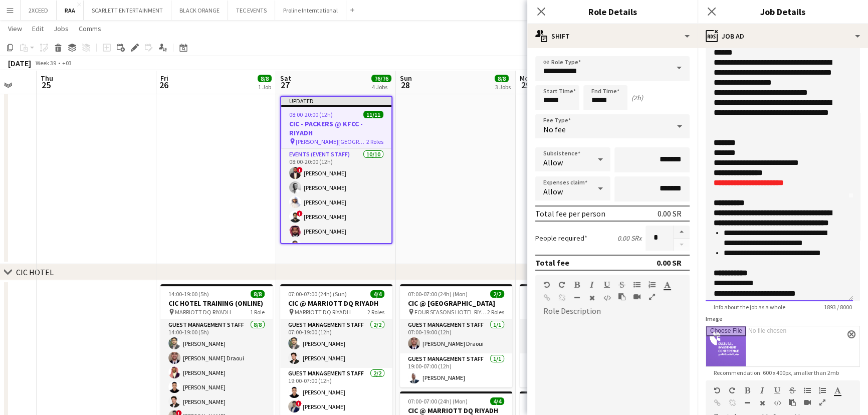 The width and height of the screenshot is (868, 415). Describe the element at coordinates (838, 391) in the screenshot. I see `button: Text Color` at that location.